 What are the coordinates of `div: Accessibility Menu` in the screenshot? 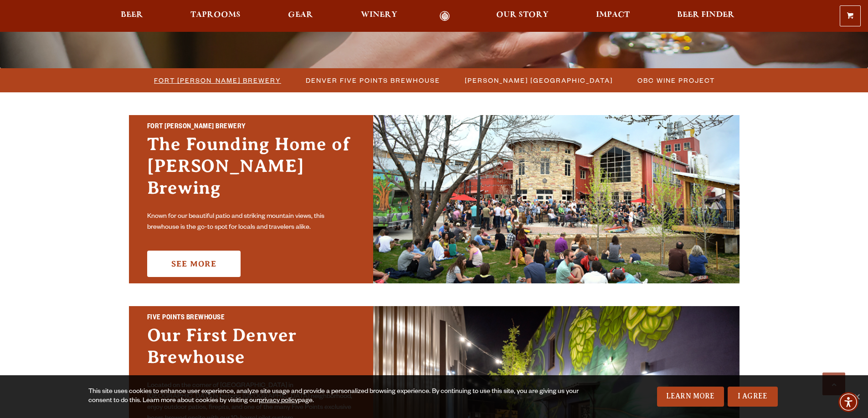 It's located at (848, 402).